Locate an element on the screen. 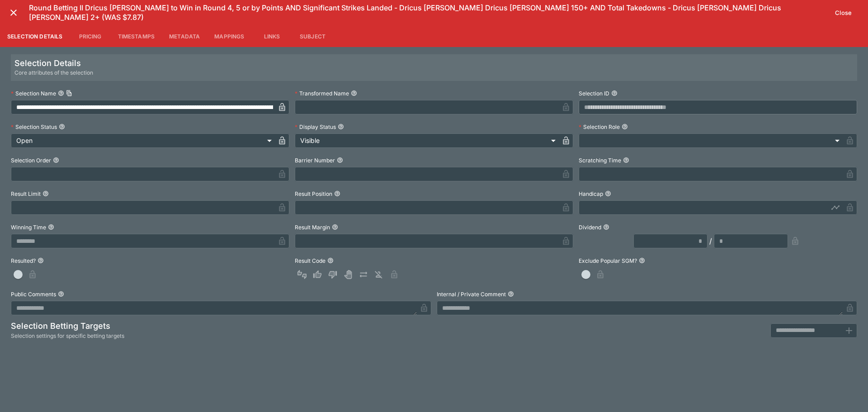 The image size is (868, 412). button: Links is located at coordinates (272, 36).